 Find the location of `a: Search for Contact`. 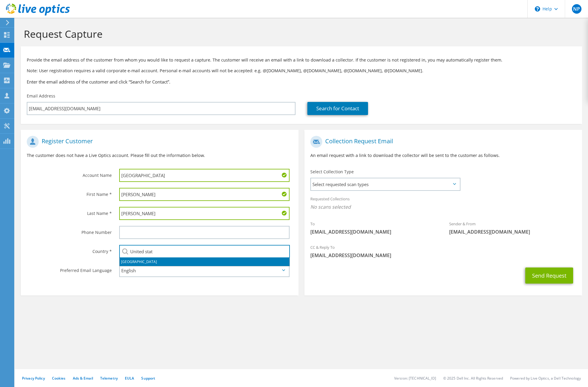

a: Search for Contact is located at coordinates (338, 109).